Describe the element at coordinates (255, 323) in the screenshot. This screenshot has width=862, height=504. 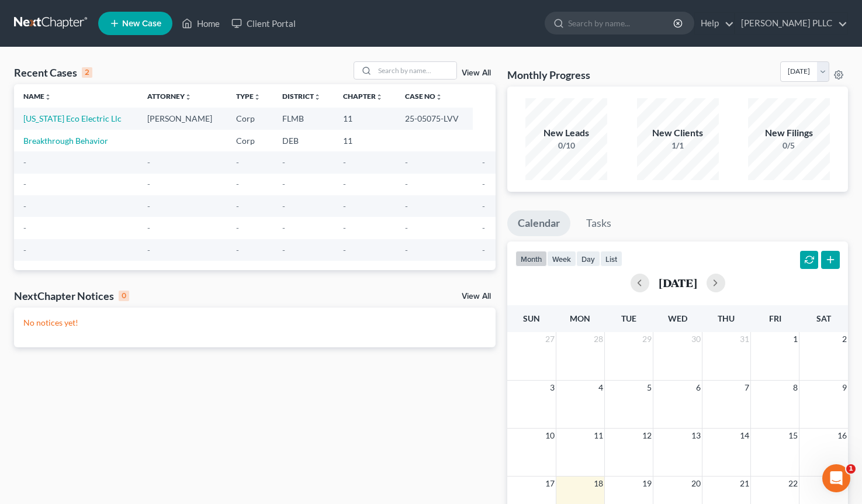
I see `p: No notices yet!` at that location.